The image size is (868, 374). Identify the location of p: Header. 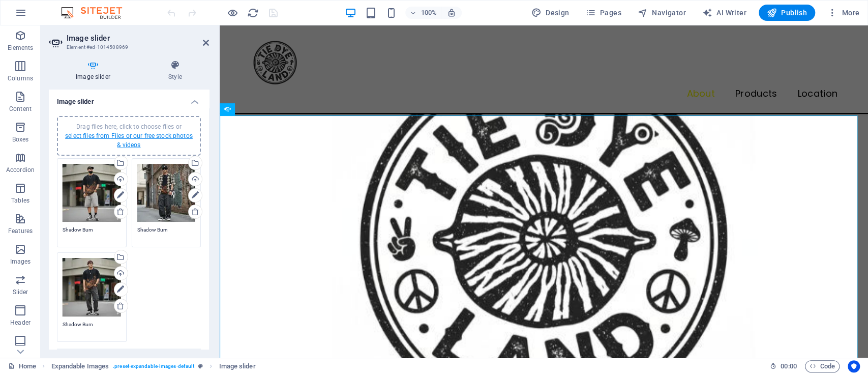
(20, 323).